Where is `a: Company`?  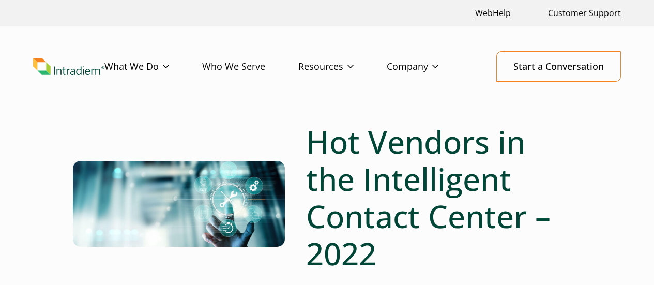 a: Company is located at coordinates (429, 67).